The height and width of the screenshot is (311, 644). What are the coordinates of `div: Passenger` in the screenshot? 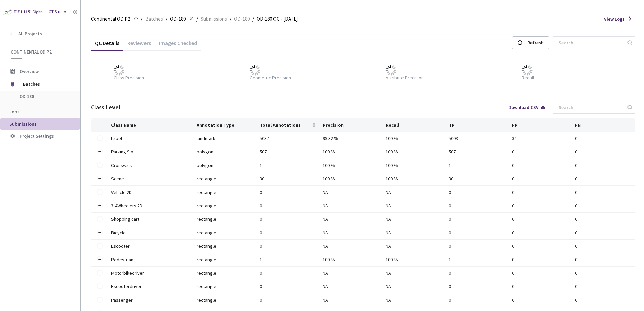 It's located at (148, 300).